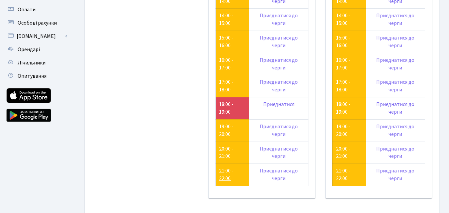 The image size is (449, 213). Describe the element at coordinates (37, 10) in the screenshot. I see `a: Оплати` at that location.